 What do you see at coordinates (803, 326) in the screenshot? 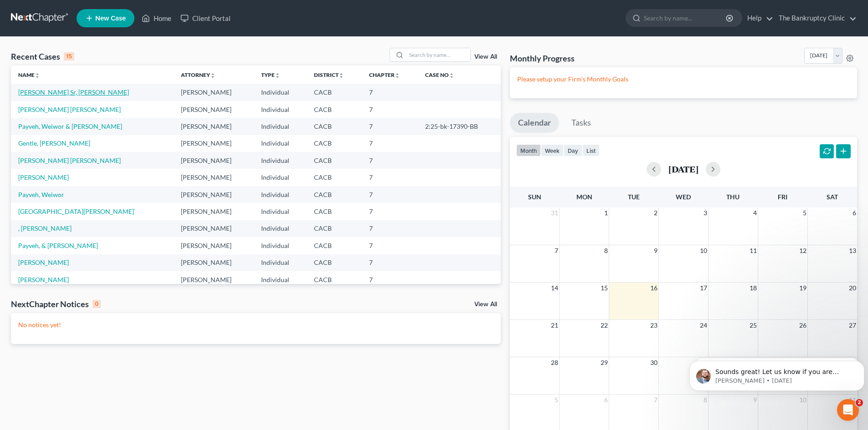
I see `span: 26` at bounding box center [803, 326].